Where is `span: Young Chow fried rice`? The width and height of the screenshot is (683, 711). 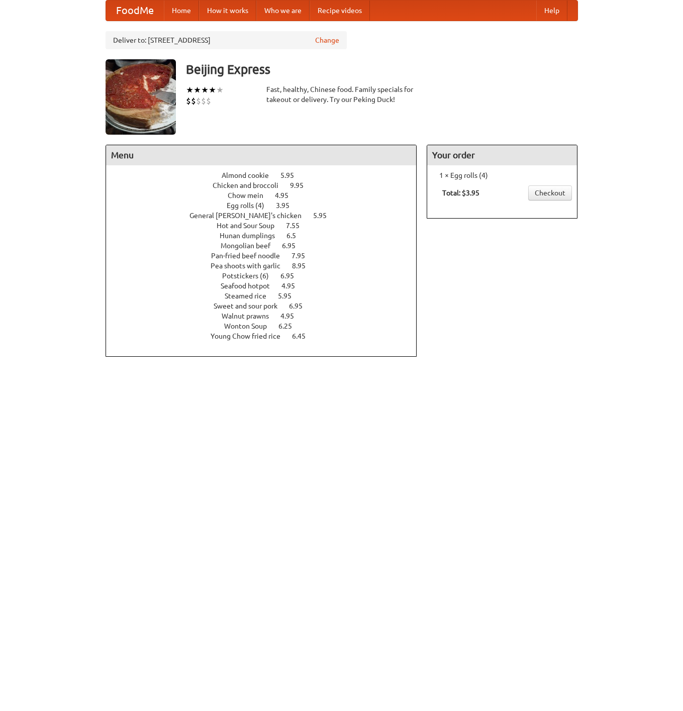 span: Young Chow fried rice is located at coordinates (250, 336).